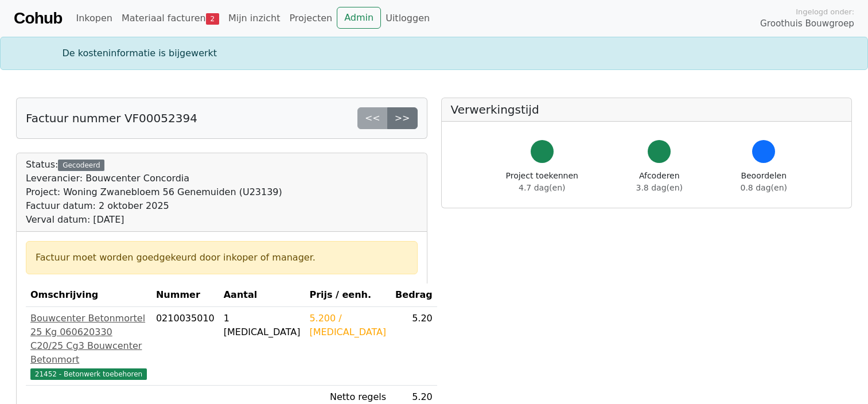 The width and height of the screenshot is (868, 404). I want to click on a: Cohub, so click(38, 18).